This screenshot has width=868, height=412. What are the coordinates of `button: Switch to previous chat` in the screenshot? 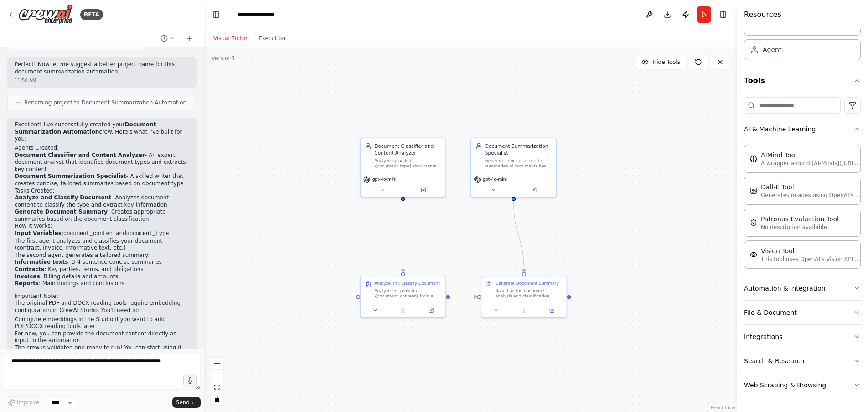 It's located at (168, 38).